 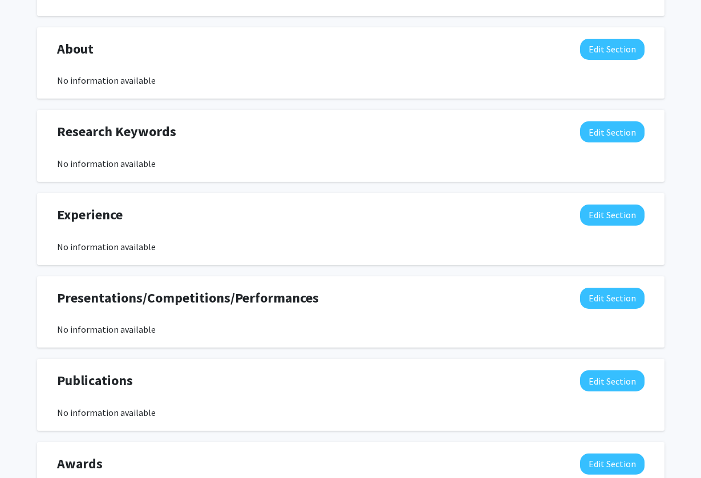 I want to click on button: Edit Awards, so click(x=612, y=464).